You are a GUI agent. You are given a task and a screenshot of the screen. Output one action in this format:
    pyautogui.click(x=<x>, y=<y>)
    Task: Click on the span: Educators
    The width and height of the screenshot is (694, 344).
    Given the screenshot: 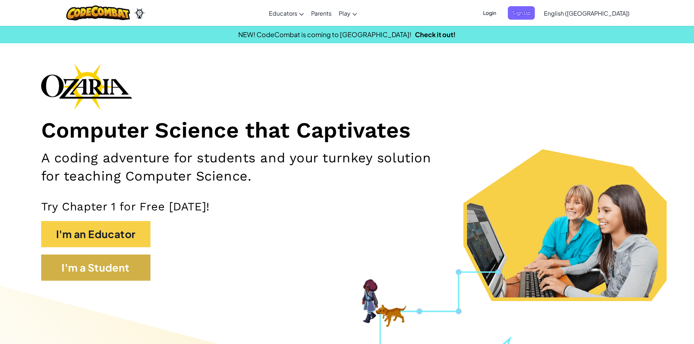 What is the action you would take?
    pyautogui.click(x=283, y=13)
    